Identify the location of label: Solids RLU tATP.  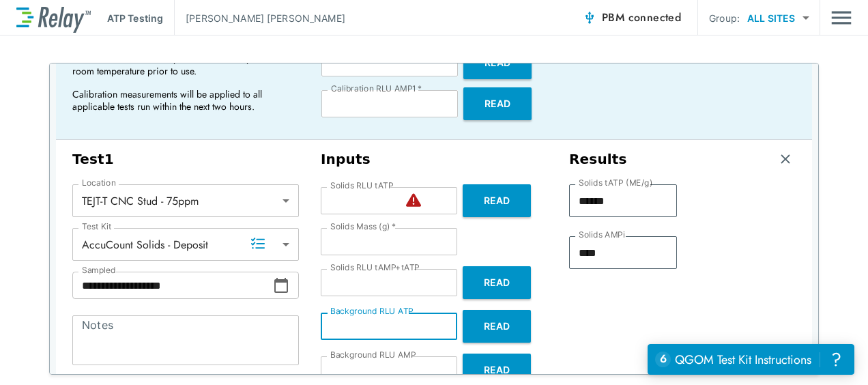
(361, 186).